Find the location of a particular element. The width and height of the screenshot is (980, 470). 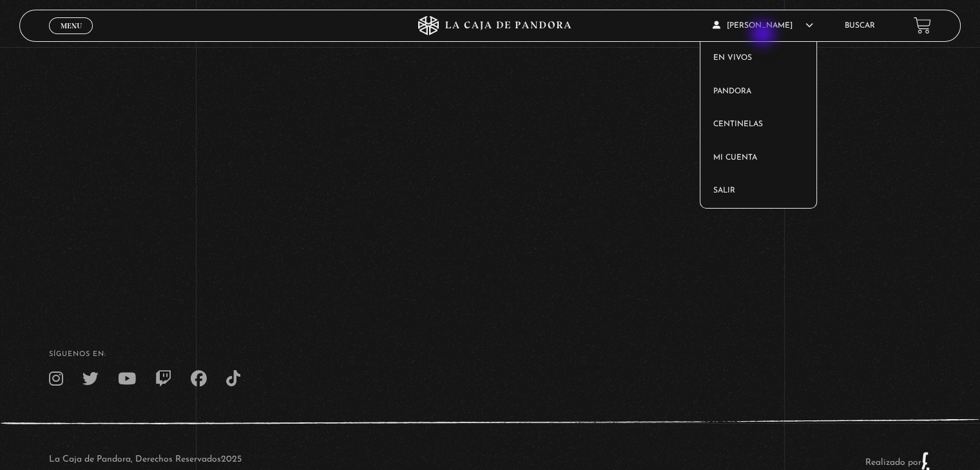

span: Cerrar is located at coordinates (71, 36).